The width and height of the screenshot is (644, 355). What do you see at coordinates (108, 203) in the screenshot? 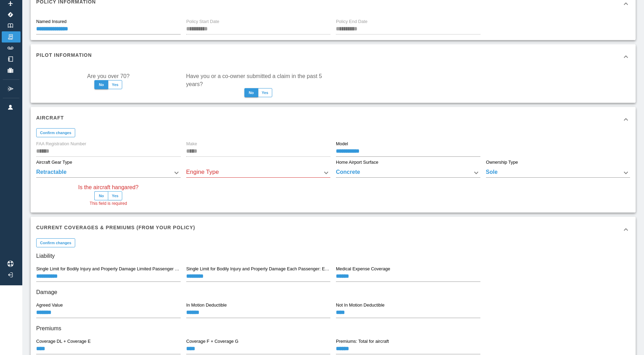
I see `span: This field is required` at bounding box center [108, 203].